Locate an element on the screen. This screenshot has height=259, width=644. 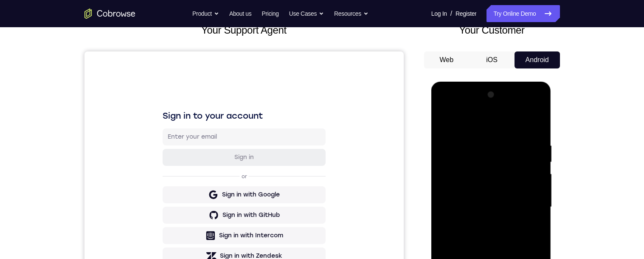
div: Sign in with Intercom is located at coordinates (166, 184).